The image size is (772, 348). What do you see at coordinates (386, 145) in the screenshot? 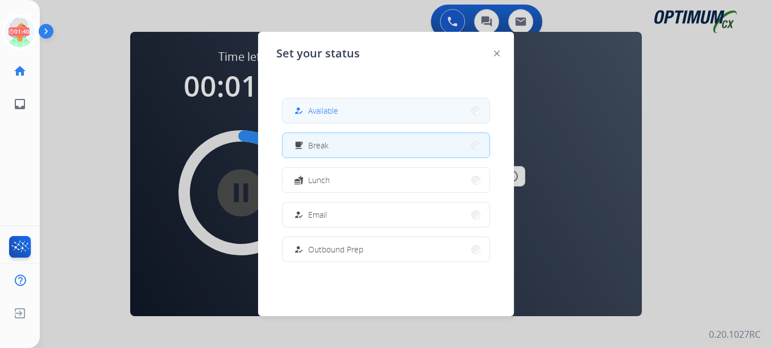
I see `button: Break` at bounding box center [386, 145].